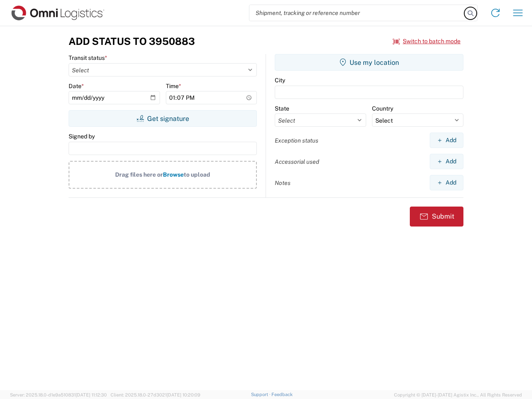 The height and width of the screenshot is (399, 532). I want to click on button: Use my location, so click(369, 62).